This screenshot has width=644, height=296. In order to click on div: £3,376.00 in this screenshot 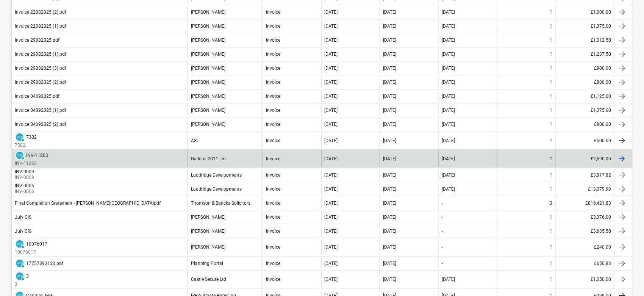, I will do `click(584, 217)`.